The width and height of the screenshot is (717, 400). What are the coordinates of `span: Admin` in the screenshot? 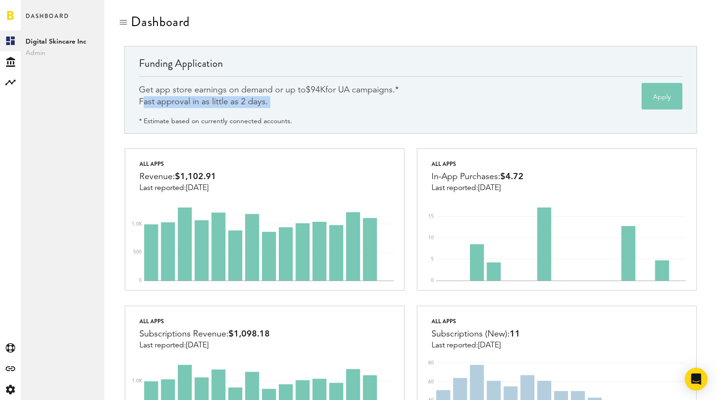 It's located at (63, 53).